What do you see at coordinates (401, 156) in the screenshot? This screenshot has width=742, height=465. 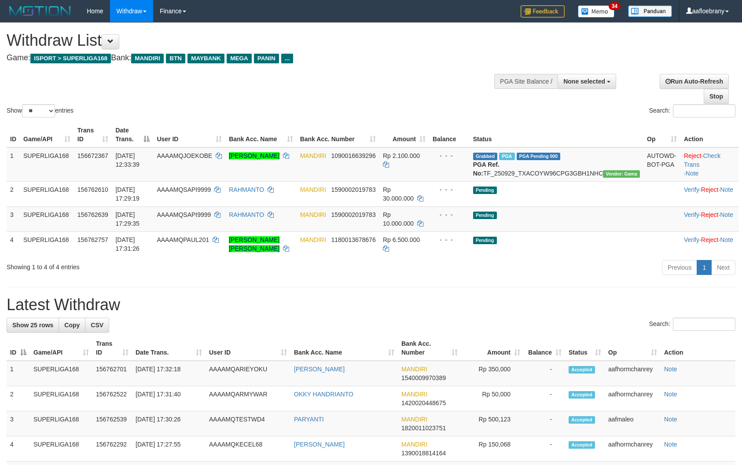 I see `span: Rp 2.100.000` at bounding box center [401, 156].